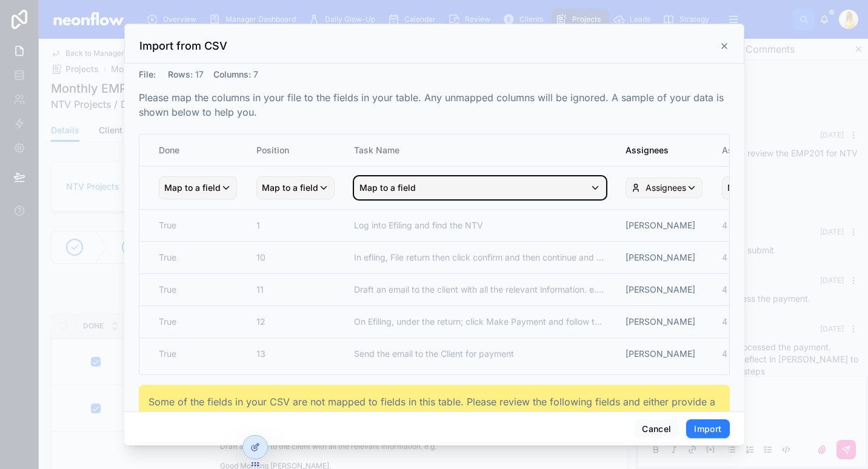 The image size is (868, 469). I want to click on td: 1, so click(295, 225).